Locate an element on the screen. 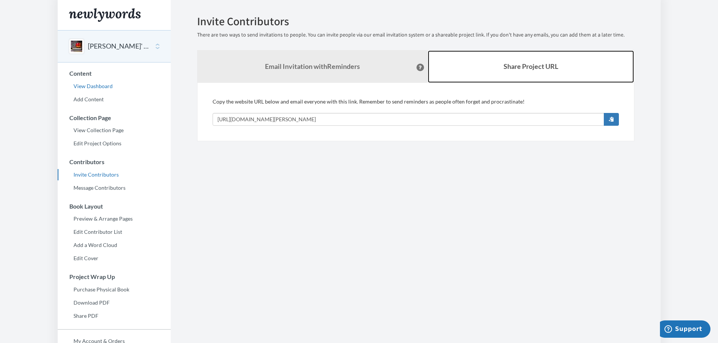 This screenshot has width=718, height=343. div: Copy the website URL below and email everyone with this link. Remember to send reminders as peopl... is located at coordinates (416, 112).